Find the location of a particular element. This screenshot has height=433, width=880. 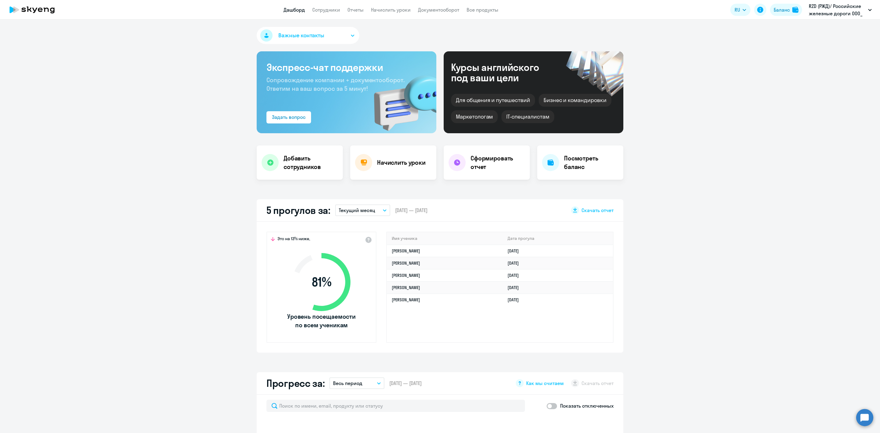

a: Начислить уроки is located at coordinates (391, 10).